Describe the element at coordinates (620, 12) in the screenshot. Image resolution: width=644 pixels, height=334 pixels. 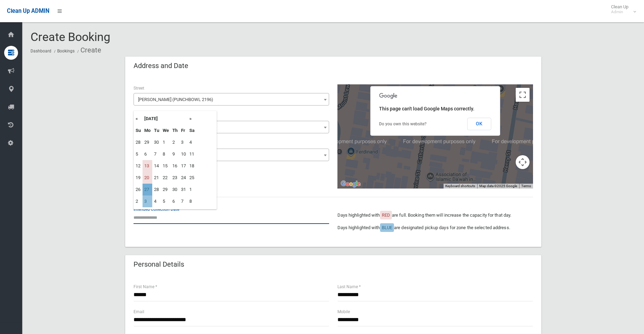
I see `small: Admin` at that location.